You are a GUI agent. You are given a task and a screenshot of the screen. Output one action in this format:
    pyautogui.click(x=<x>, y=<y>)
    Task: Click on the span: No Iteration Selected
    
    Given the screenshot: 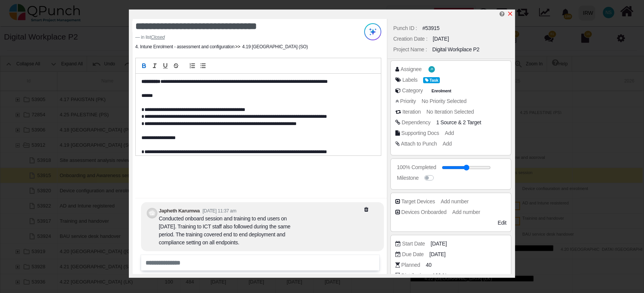 What is the action you would take?
    pyautogui.click(x=450, y=112)
    